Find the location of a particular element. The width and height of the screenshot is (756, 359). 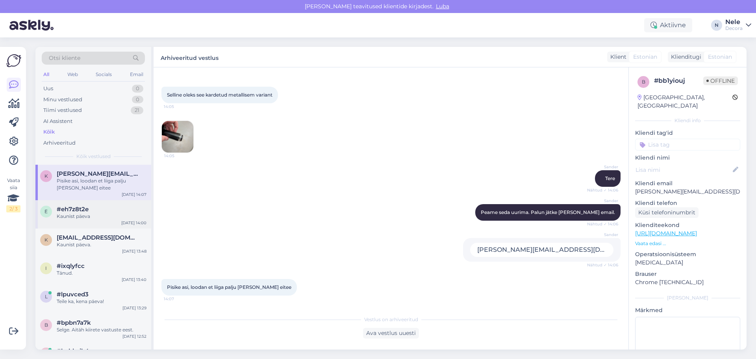

div: Ava vestlus uuesti is located at coordinates (391, 333).